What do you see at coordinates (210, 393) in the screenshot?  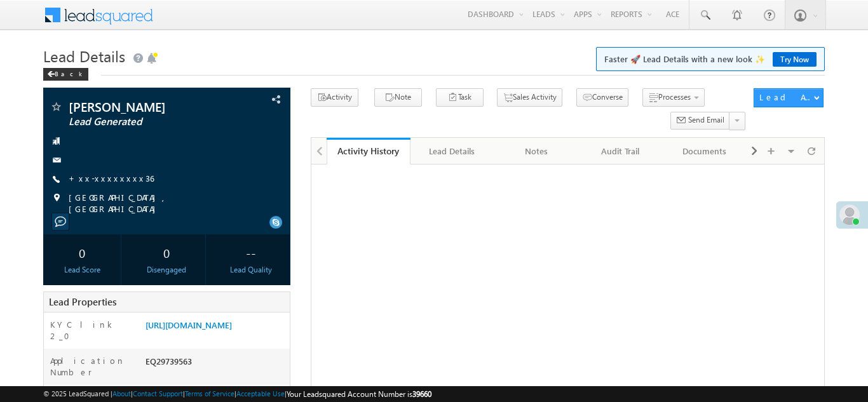 I see `a: Terms of Service` at bounding box center [210, 393].